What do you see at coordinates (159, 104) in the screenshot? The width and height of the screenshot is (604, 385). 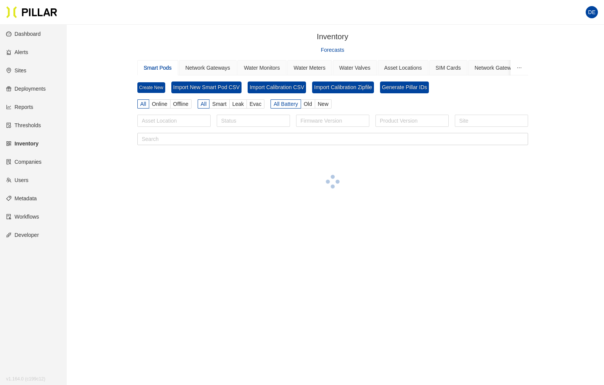 I see `span: Online` at bounding box center [159, 104].